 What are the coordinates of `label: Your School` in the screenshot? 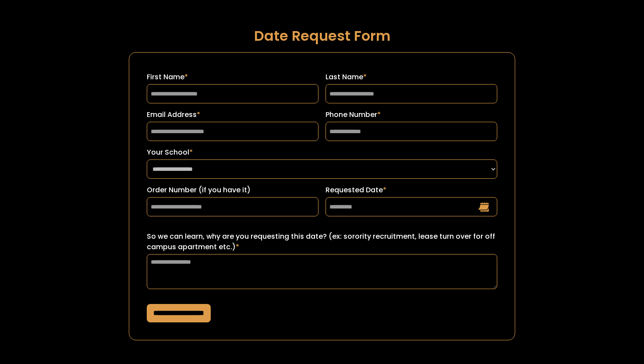 It's located at (322, 152).